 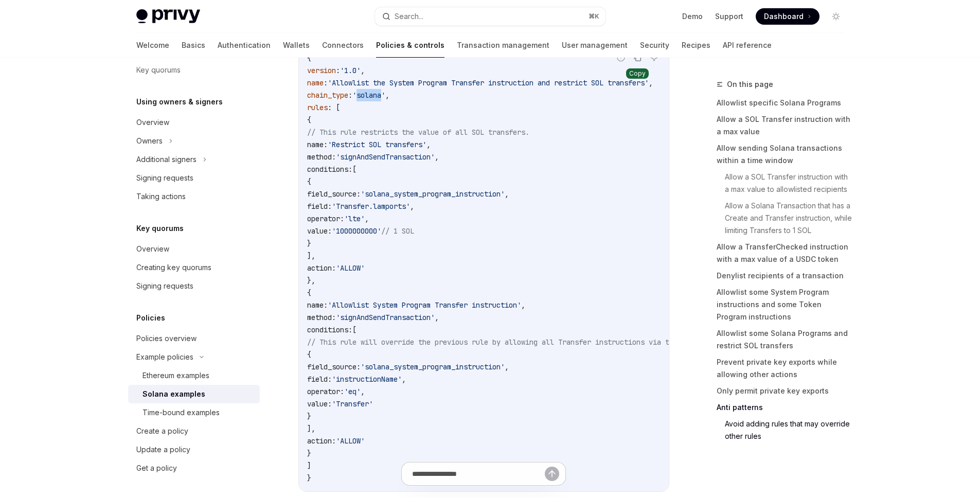 What do you see at coordinates (194, 376) in the screenshot?
I see `a: Ethereum examples` at bounding box center [194, 376].